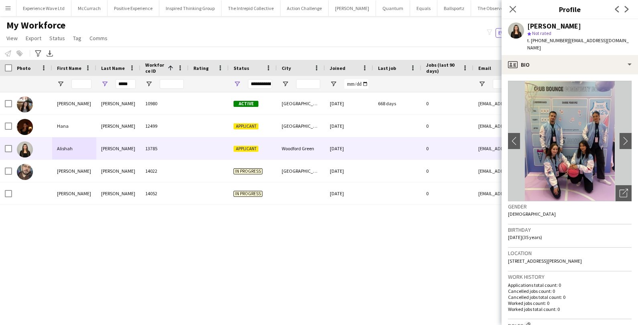 The height and width of the screenshot is (325, 638). I want to click on input: Email Filter Input, so click(561, 84).